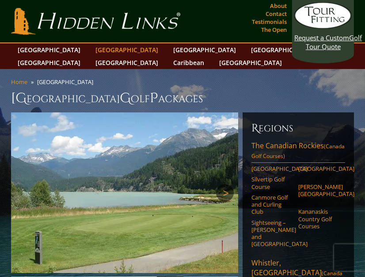  Describe the element at coordinates (272, 204) in the screenshot. I see `a: Canmore Golf and Curling Club` at that location.